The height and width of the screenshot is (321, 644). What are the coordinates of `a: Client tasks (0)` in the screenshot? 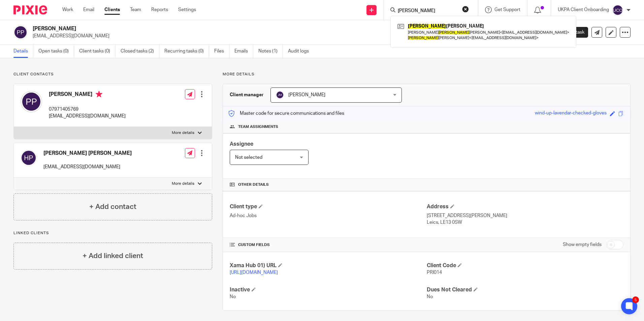 It's located at (97, 51).